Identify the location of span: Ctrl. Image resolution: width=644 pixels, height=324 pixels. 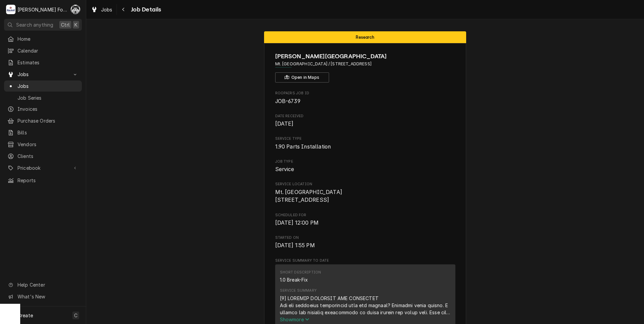
(65, 25).